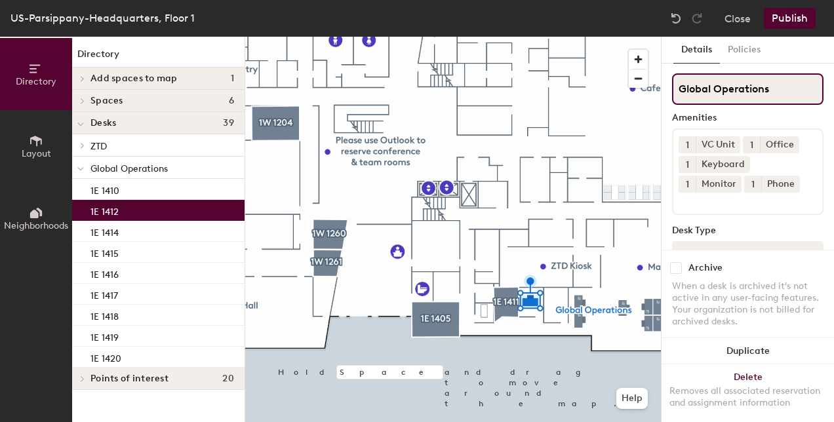 This screenshot has width=834, height=422. I want to click on button: Details, so click(697, 50).